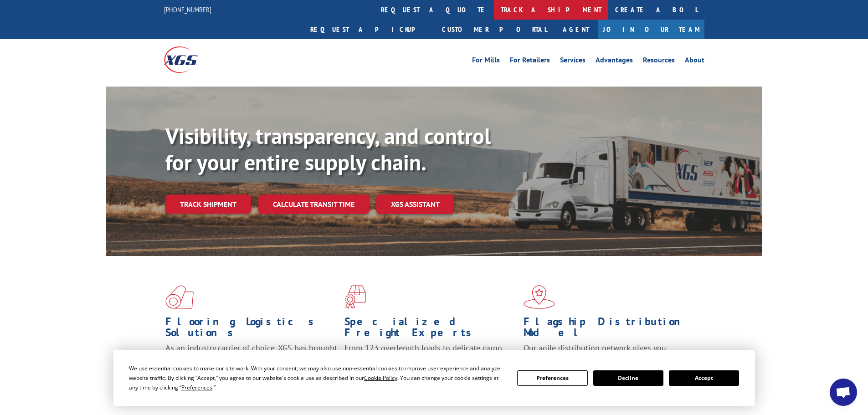  I want to click on a: XGS ASSISTANT, so click(415, 204).